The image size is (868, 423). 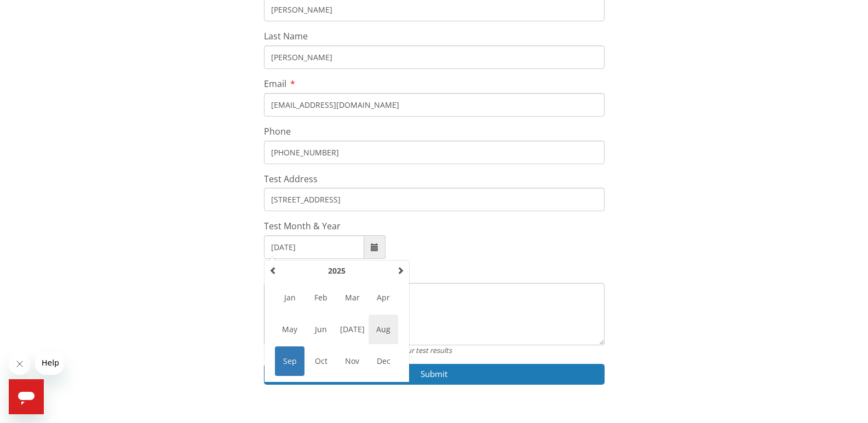 I want to click on span: Test Month & Year, so click(x=302, y=226).